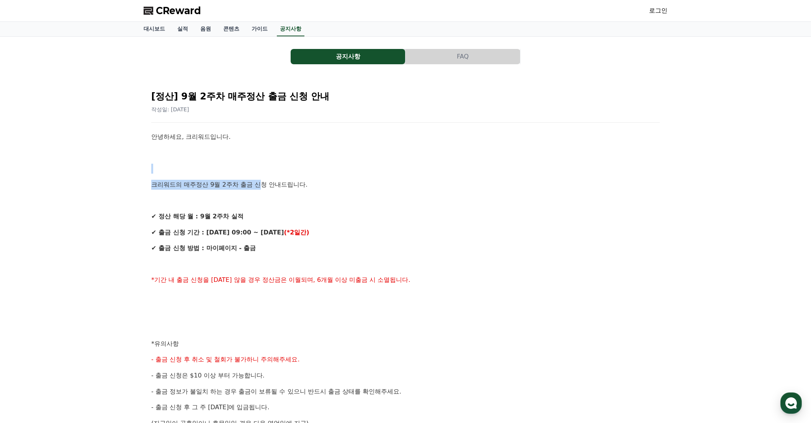 This screenshot has width=811, height=423. I want to click on p: 안녕하세요, 크리워드입니다., so click(405, 137).